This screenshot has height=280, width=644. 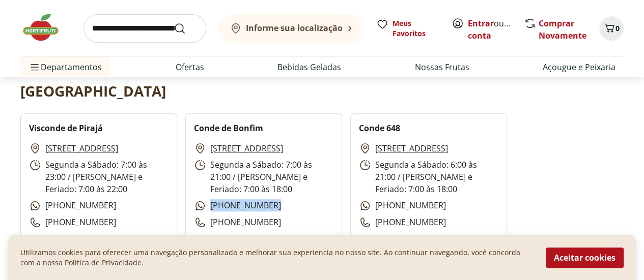 What do you see at coordinates (45, 28) in the screenshot?
I see `img: Hortifruti` at bounding box center [45, 28].